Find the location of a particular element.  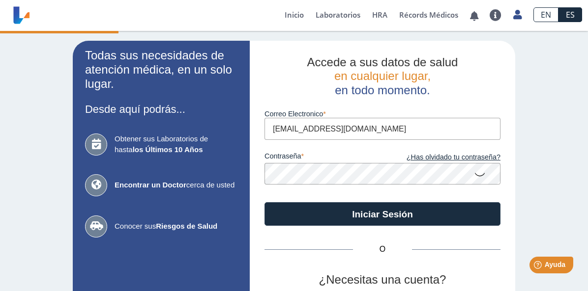

h2: Todas sus necesidades de atención médica, en un solo lugar. is located at coordinates (161, 70).